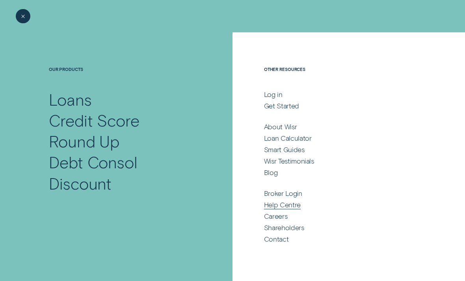  I want to click on a: Loans, so click(124, 99).